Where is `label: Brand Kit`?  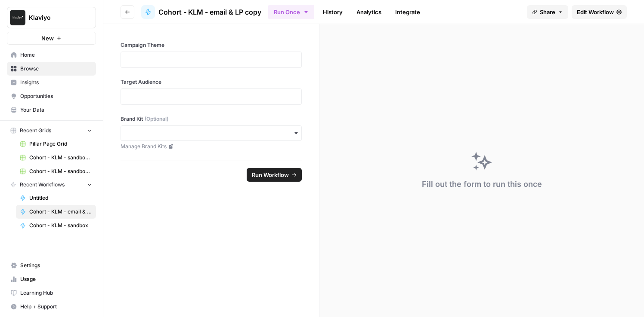 label: Brand Kit is located at coordinates (211, 119).